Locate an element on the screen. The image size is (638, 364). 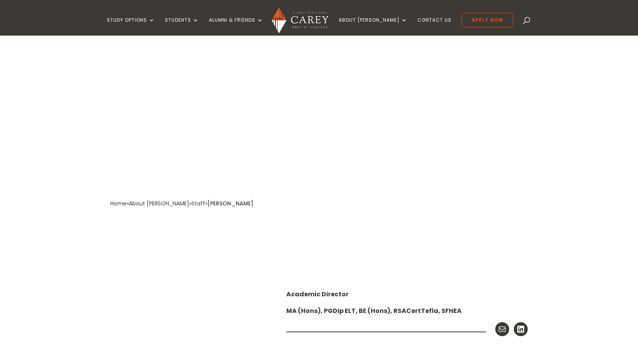
a: Home is located at coordinates (118, 203).